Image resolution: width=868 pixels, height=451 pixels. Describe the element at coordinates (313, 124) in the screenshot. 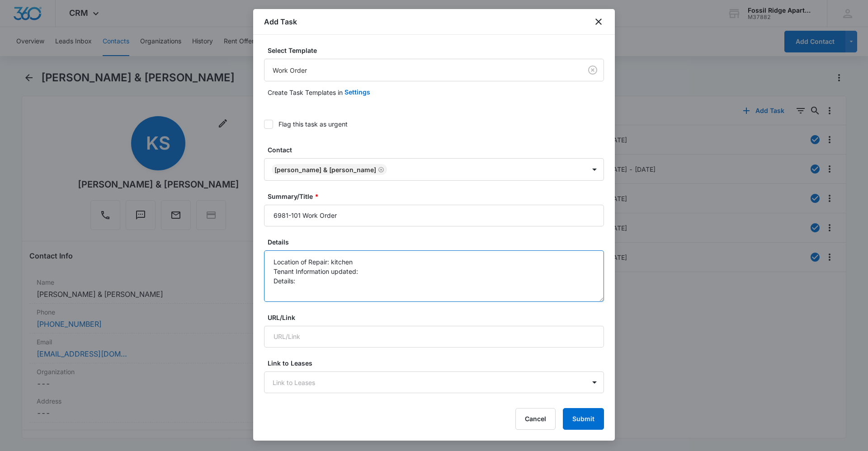

I see `div: Flag this task as urgent` at that location.